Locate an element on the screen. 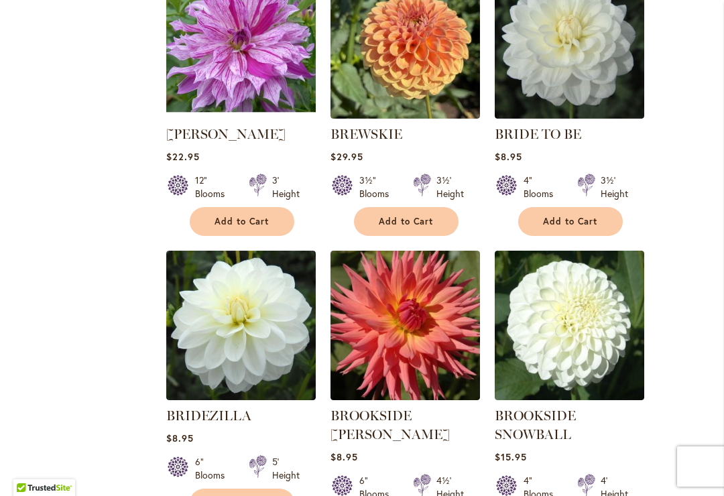 The height and width of the screenshot is (496, 724). span: $15.95 is located at coordinates (511, 457).